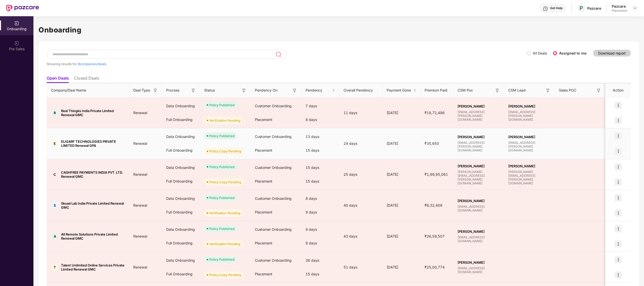 This screenshot has width=644, height=286. Describe the element at coordinates (618, 90) in the screenshot. I see `th: Action` at that location.